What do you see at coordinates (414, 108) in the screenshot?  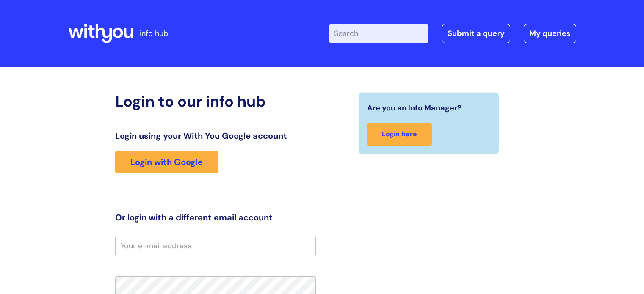 I see `span: Are you an Info Manager?` at bounding box center [414, 108].